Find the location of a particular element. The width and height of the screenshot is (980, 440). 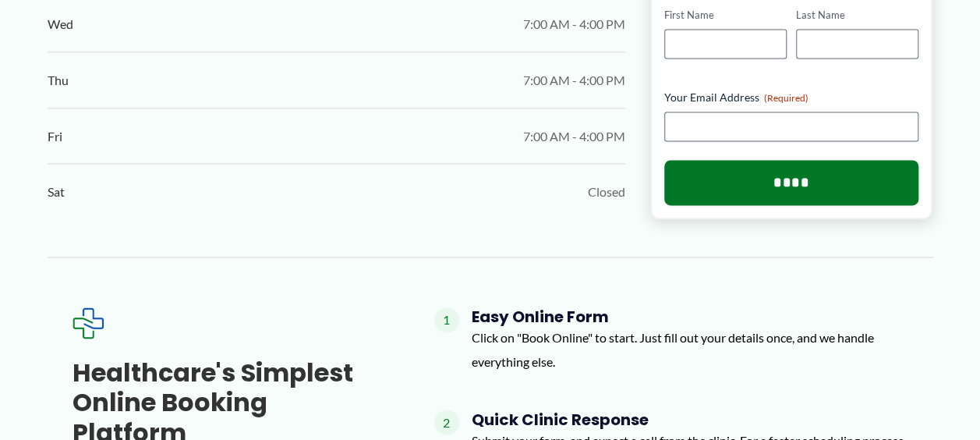

p: Click on "Book Online" to start. Just fill out your details once, and we handle everything else. is located at coordinates (690, 349).